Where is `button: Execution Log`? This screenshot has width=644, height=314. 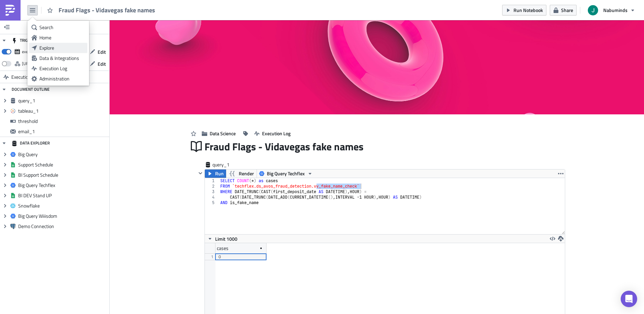 button: Execution Log is located at coordinates (273, 133).